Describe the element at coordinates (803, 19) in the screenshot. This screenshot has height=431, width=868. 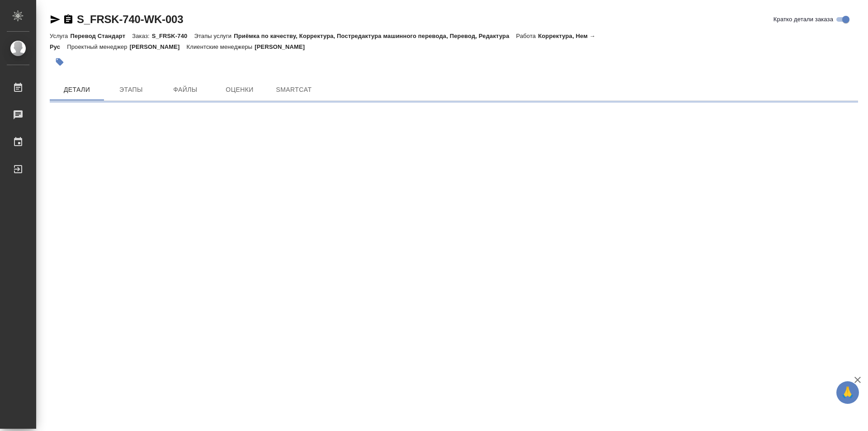
I see `span: Кратко детали заказа` at that location.